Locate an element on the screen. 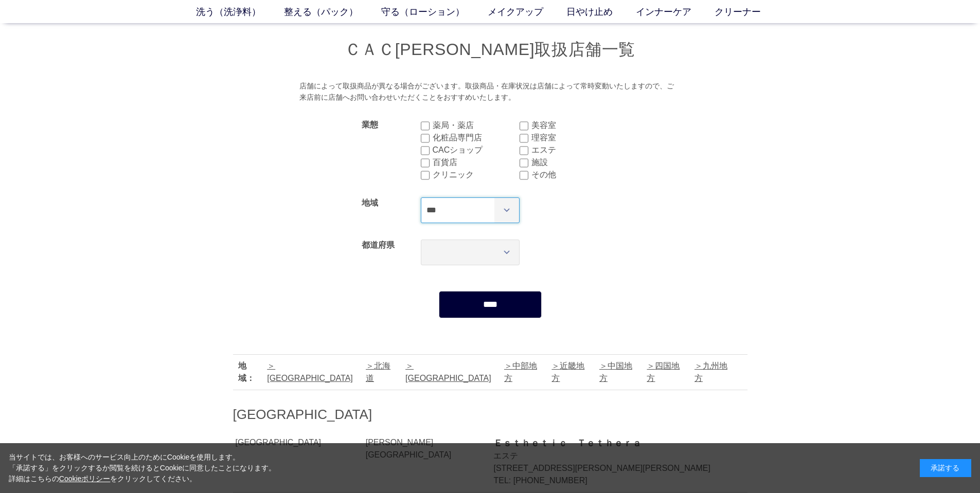 The height and width of the screenshot is (493, 980). label: CACショップ is located at coordinates (476, 151).